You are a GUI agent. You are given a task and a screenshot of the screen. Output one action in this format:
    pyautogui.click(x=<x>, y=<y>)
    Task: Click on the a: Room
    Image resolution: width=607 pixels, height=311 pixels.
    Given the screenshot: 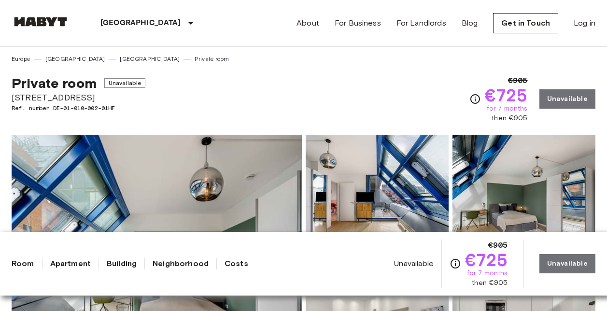 What is the action you would take?
    pyautogui.click(x=23, y=263)
    